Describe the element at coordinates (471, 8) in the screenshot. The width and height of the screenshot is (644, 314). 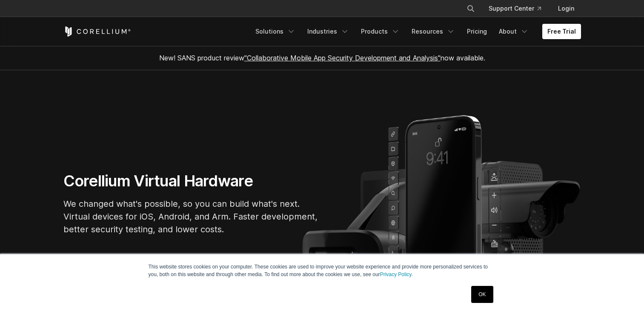
I see `button: Search` at that location.